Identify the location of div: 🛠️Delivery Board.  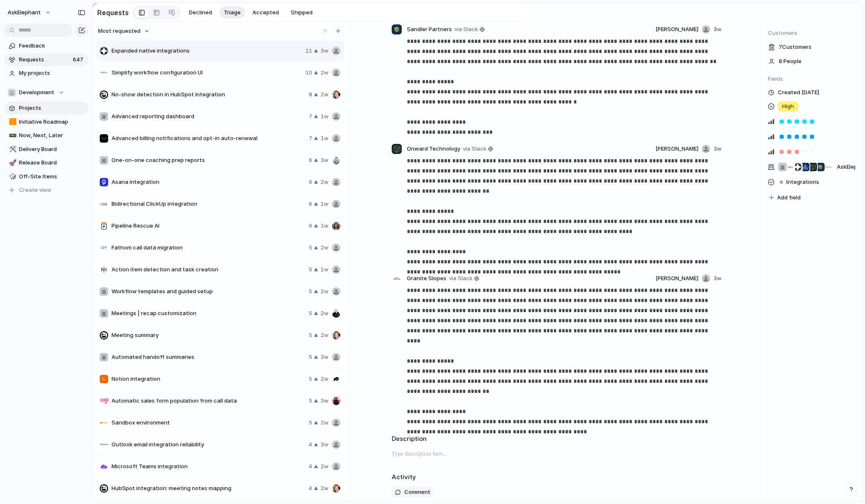
(46, 149).